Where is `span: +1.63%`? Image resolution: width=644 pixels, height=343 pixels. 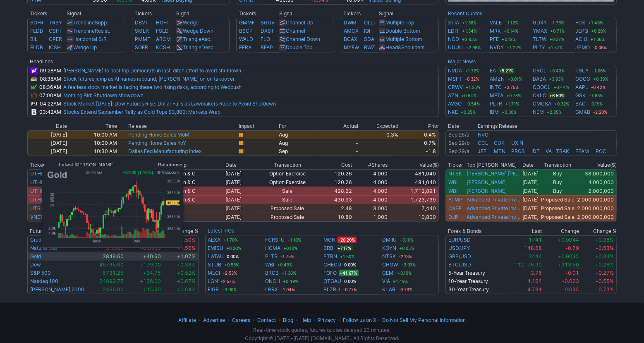
span: +1.63% is located at coordinates (596, 96).